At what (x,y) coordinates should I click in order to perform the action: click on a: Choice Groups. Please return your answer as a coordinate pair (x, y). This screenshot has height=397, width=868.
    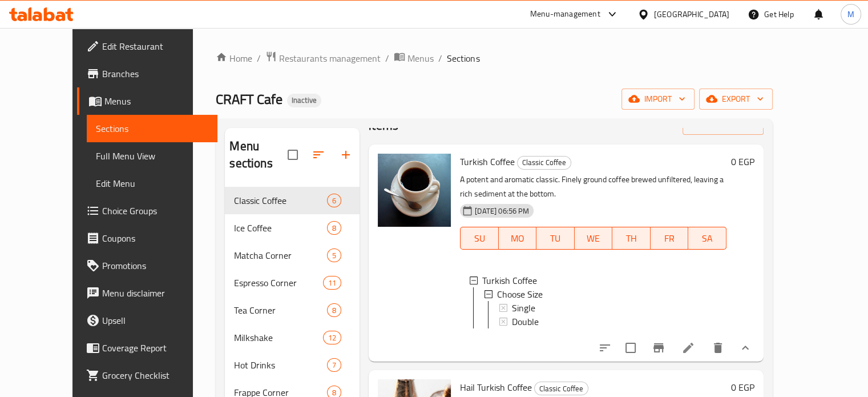
    Looking at the image, I should click on (147, 210).